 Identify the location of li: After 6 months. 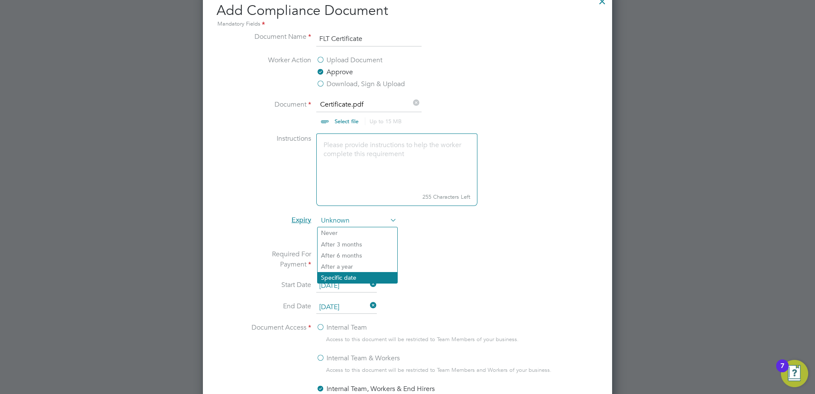
(357, 255).